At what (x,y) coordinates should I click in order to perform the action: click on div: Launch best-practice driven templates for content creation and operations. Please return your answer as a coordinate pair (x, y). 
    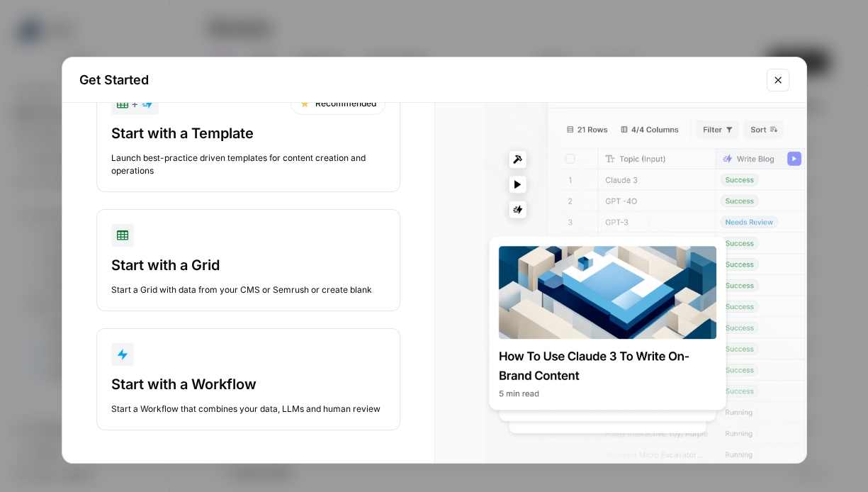
    Looking at the image, I should click on (248, 165).